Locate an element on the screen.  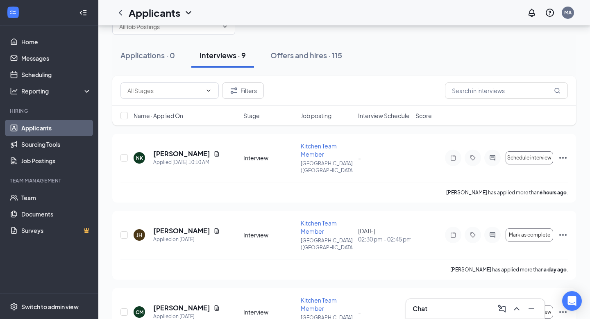
span: Interview Schedule is located at coordinates (384, 115).